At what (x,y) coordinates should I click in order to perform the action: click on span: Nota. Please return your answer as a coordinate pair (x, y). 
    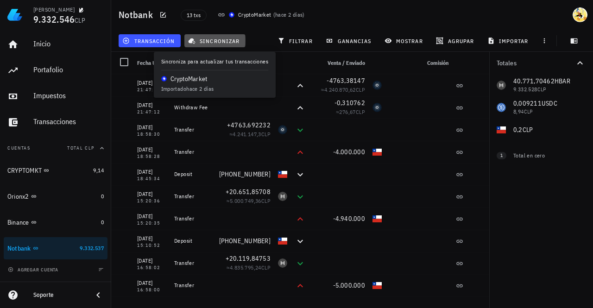
    Looking at the image, I should click on (180, 63).